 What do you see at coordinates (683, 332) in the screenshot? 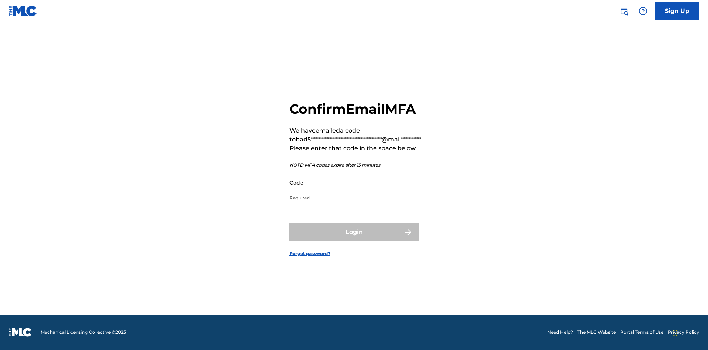
I see `a: Privacy Policy` at bounding box center [683, 332].